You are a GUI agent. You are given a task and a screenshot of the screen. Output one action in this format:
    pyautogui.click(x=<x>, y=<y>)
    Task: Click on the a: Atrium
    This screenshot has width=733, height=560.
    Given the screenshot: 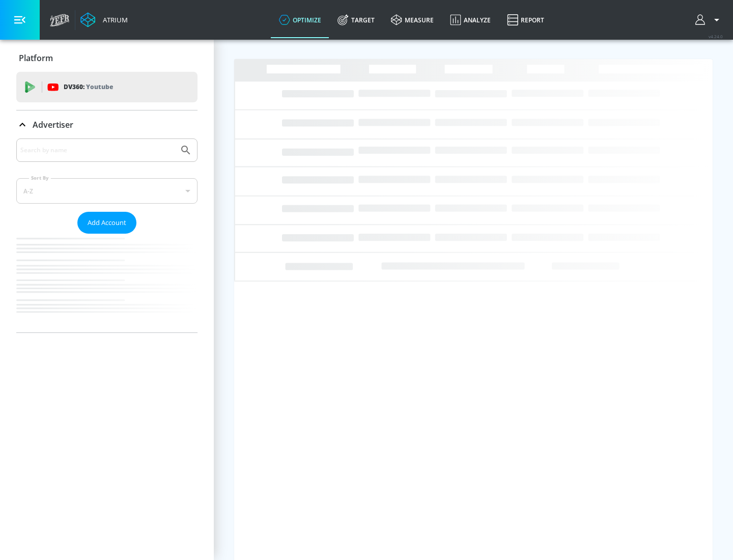 What is the action you would take?
    pyautogui.click(x=104, y=20)
    